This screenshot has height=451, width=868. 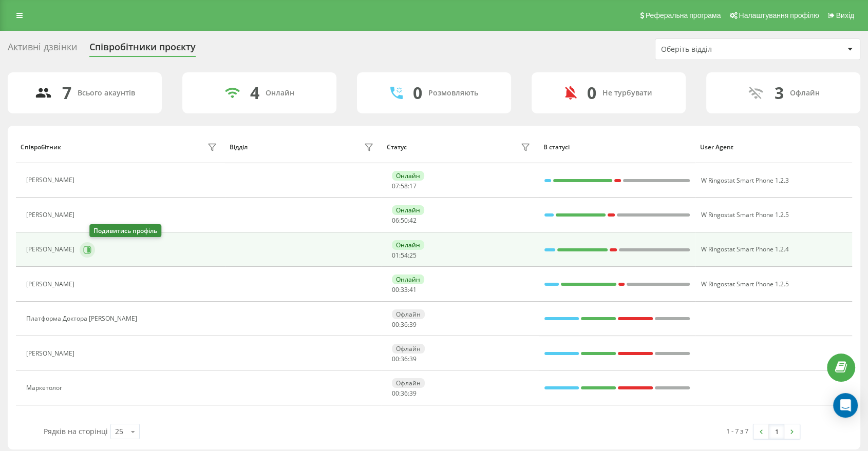 I want to click on div: User Agent, so click(x=774, y=147).